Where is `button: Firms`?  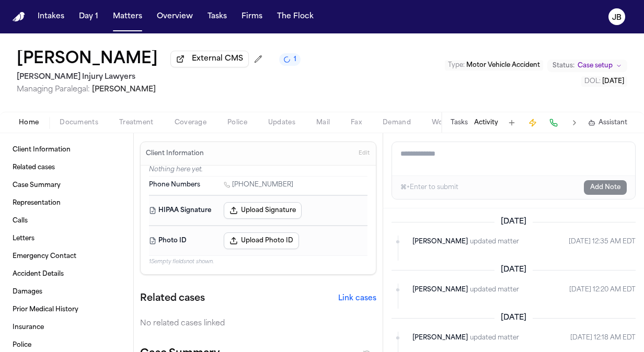 button: Firms is located at coordinates (252, 17).